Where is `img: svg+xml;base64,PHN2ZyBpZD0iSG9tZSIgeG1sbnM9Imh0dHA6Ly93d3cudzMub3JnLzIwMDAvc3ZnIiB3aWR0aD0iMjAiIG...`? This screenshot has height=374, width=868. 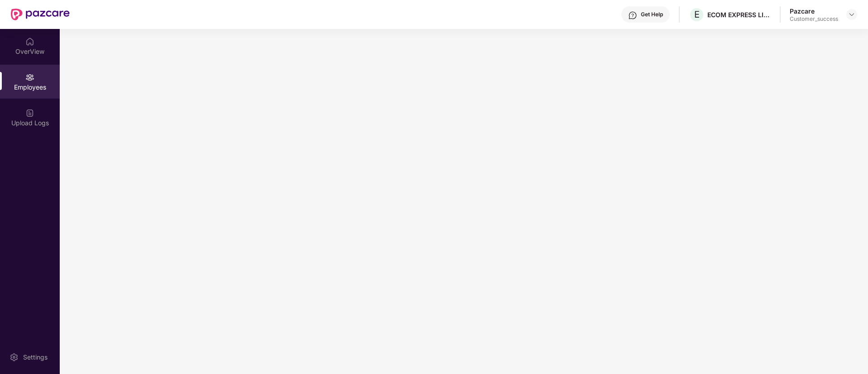 img: svg+xml;base64,PHN2ZyBpZD0iSG9tZSIgeG1sbnM9Imh0dHA6Ly93d3cudzMub3JnLzIwMDAvc3ZnIiB3aWR0aD0iMjAiIG... is located at coordinates (30, 42).